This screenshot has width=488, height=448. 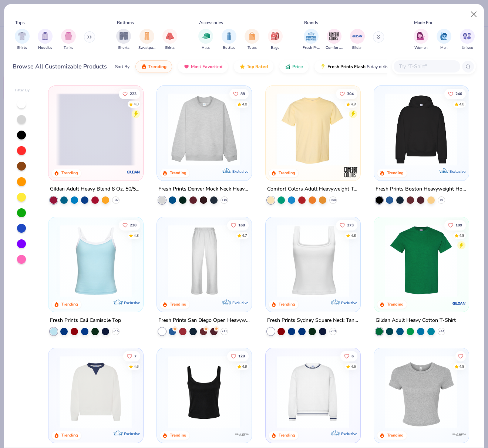 I want to click on div: Accessories, so click(x=211, y=23).